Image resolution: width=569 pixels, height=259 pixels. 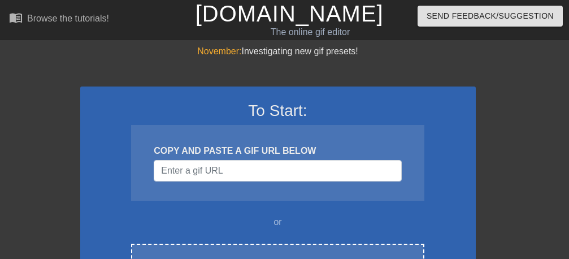 I want to click on input: Username, so click(x=277, y=171).